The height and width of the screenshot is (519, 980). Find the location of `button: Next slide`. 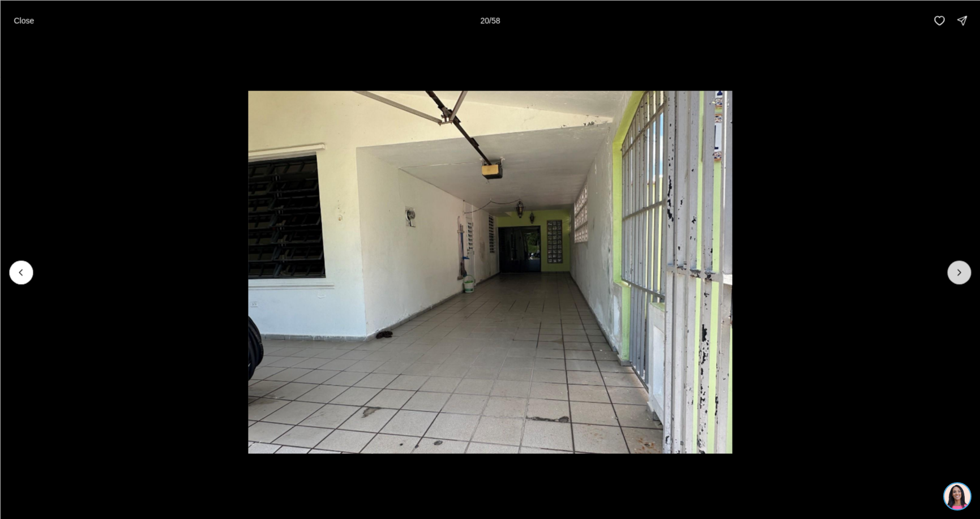

button: Next slide is located at coordinates (959, 272).